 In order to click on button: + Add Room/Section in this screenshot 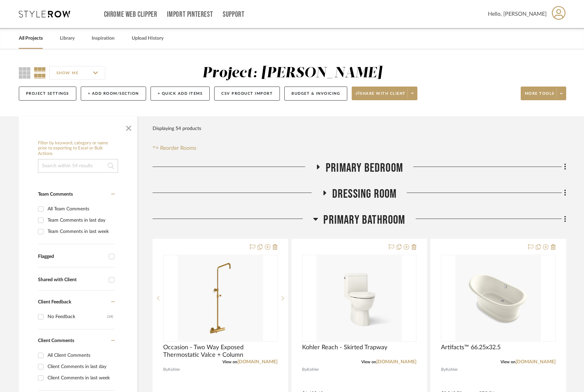, I will do `click(113, 93)`.